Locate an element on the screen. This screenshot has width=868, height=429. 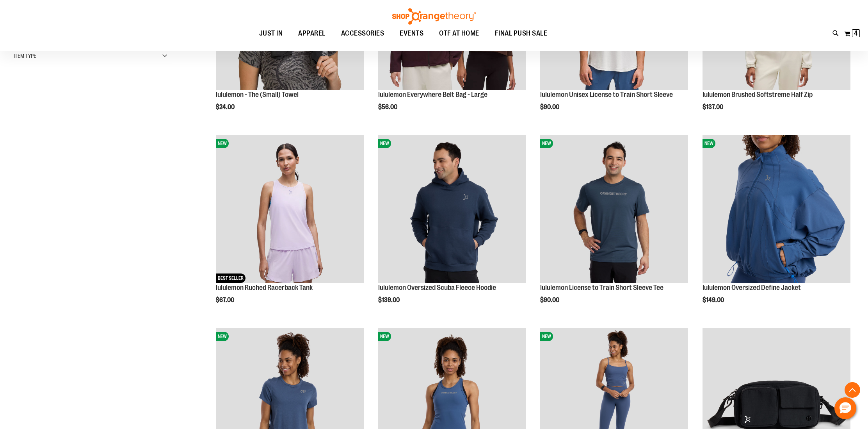
a: lululemon - The (Small) Towel is located at coordinates (257, 94).